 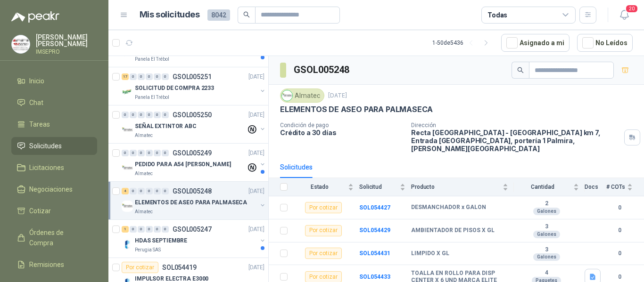 What do you see at coordinates (161, 241) in the screenshot?
I see `p: HDAS SEPTIEMBRE` at bounding box center [161, 241].